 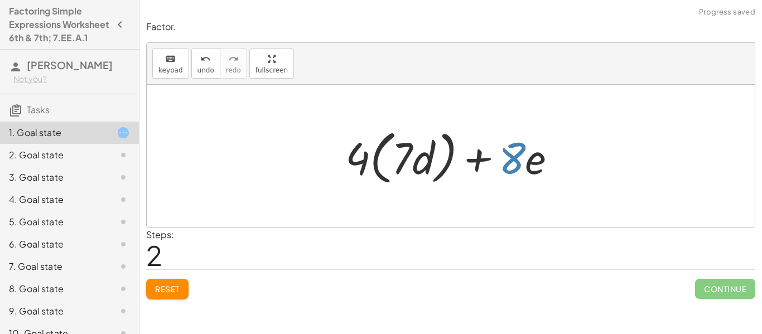 I want to click on span: keypad, so click(x=171, y=70).